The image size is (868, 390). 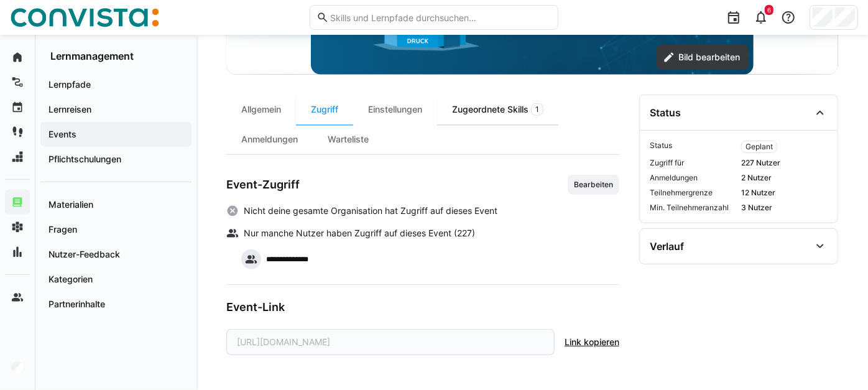 I want to click on span: Teilnehmergrenze, so click(x=692, y=193).